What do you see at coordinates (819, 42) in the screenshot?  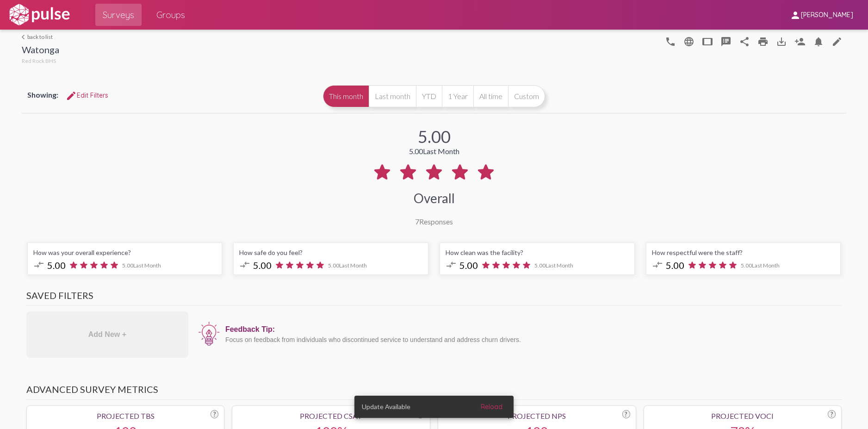 I see `mat-icon: Bell` at bounding box center [819, 42].